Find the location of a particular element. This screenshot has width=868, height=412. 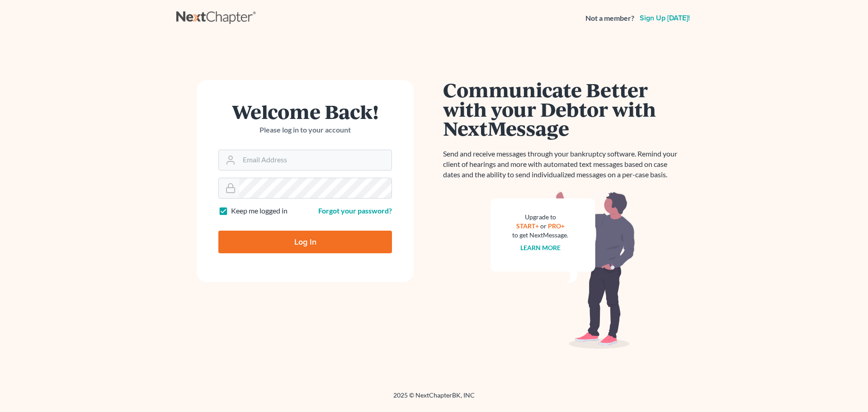

p: Send and receive messages through your bankruptcy software. Remind your client of hearings and mo... is located at coordinates (563, 164).